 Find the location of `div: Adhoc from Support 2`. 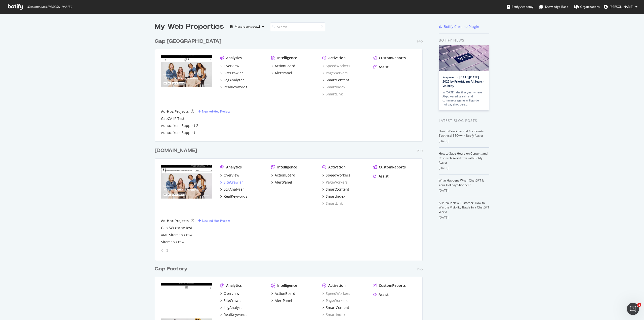

div: Adhoc from Support 2 is located at coordinates (180, 126).